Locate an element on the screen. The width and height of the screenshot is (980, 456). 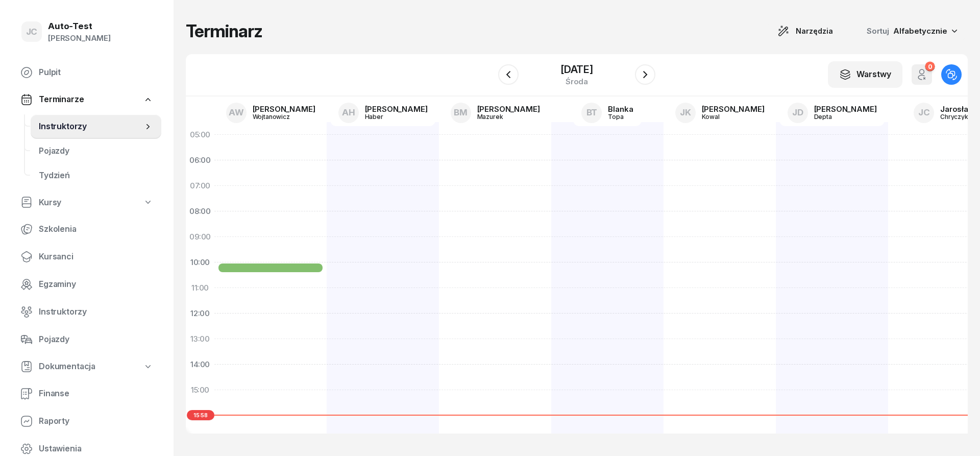
span: AH is located at coordinates (348, 112).